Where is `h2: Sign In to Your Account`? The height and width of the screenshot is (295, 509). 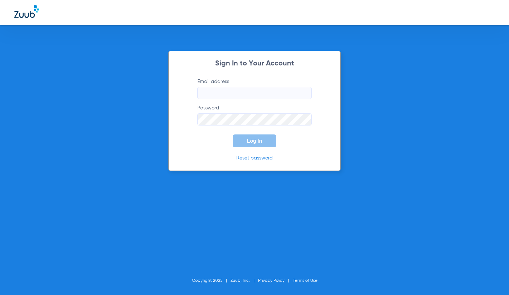 h2: Sign In to Your Account is located at coordinates (254, 64).